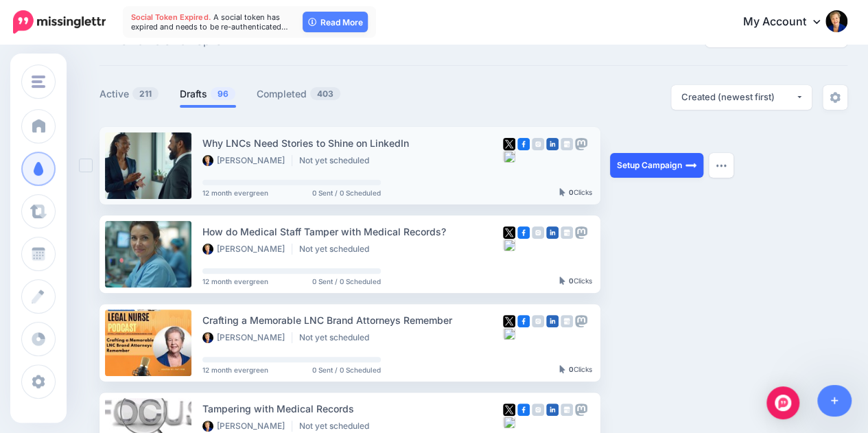 This screenshot has height=433, width=868. Describe the element at coordinates (129, 94) in the screenshot. I see `a: Active211` at that location.